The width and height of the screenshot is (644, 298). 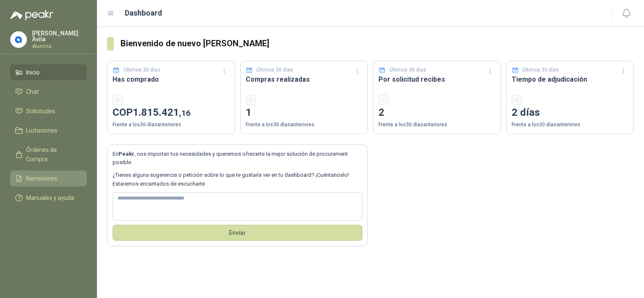 I want to click on span: Órdenes de Compra, so click(x=52, y=154).